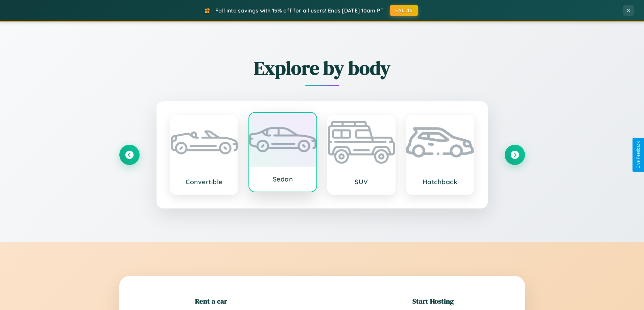 The width and height of the screenshot is (644, 310). Describe the element at coordinates (322, 68) in the screenshot. I see `h2: Explore by body` at that location.